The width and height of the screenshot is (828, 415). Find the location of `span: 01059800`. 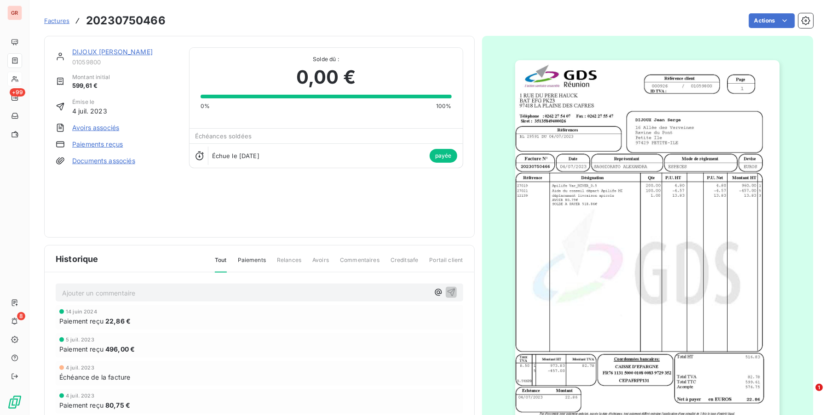

span: 01059800 is located at coordinates (125, 62).